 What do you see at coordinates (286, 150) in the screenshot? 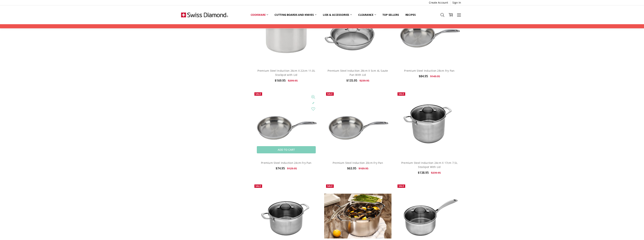
I see `a: Add to Cart` at bounding box center [286, 150].